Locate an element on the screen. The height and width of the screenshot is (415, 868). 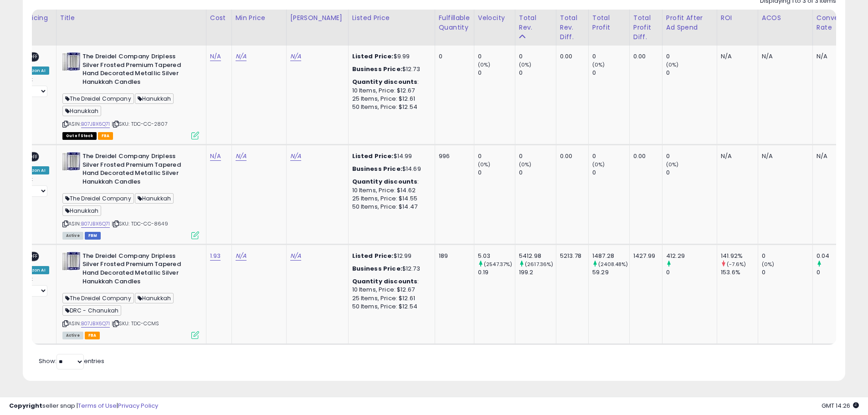
small: (2617.36%) is located at coordinates (539, 264).